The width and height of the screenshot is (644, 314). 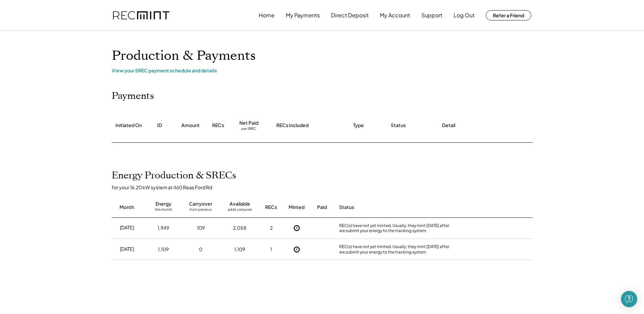 I want to click on div: Open Intercom Messenger, so click(x=629, y=299).